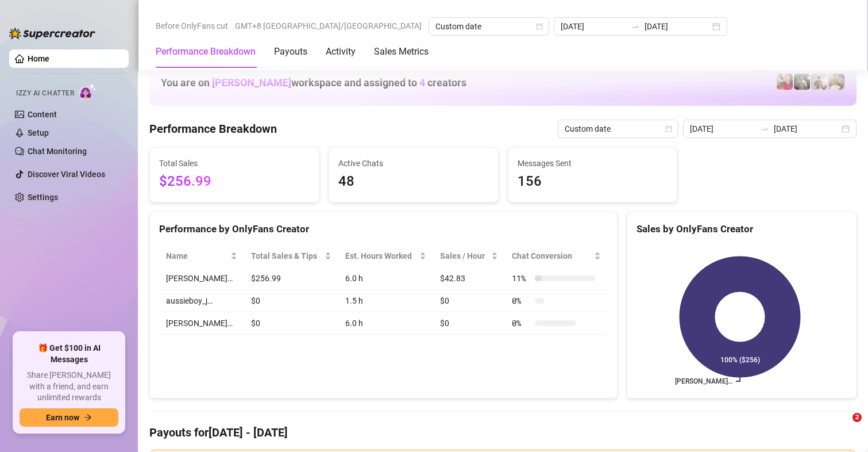 This screenshot has height=452, width=868. What do you see at coordinates (521, 278) in the screenshot?
I see `span: 11 %` at bounding box center [521, 278].